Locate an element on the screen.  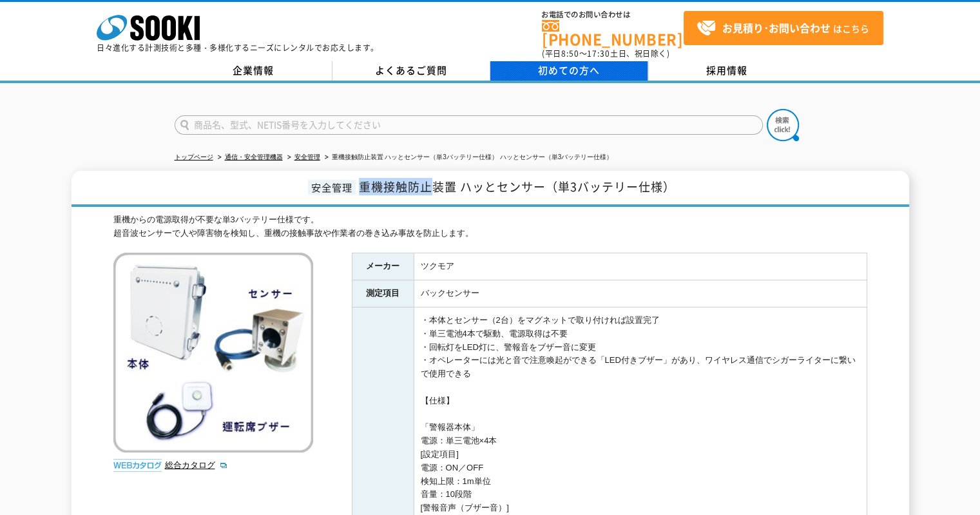
span: (平日 ～ 土日、祝日除く) is located at coordinates (606, 53).